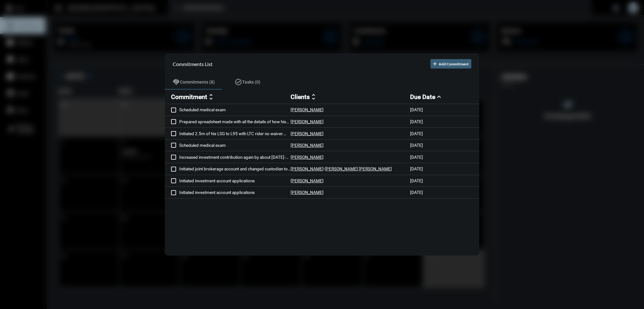 The image size is (644, 309). I want to click on mat-icon: task_alt, so click(238, 82).